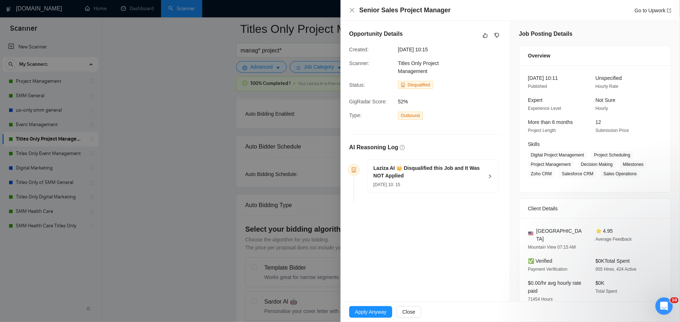 This screenshot has height=322, width=680. I want to click on span: Not Sure, so click(605, 100).